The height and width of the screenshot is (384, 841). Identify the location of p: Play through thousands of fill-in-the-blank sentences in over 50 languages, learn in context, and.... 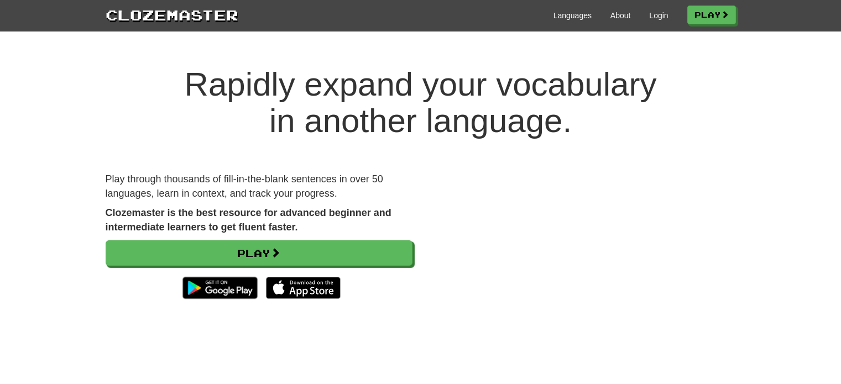
(259, 186).